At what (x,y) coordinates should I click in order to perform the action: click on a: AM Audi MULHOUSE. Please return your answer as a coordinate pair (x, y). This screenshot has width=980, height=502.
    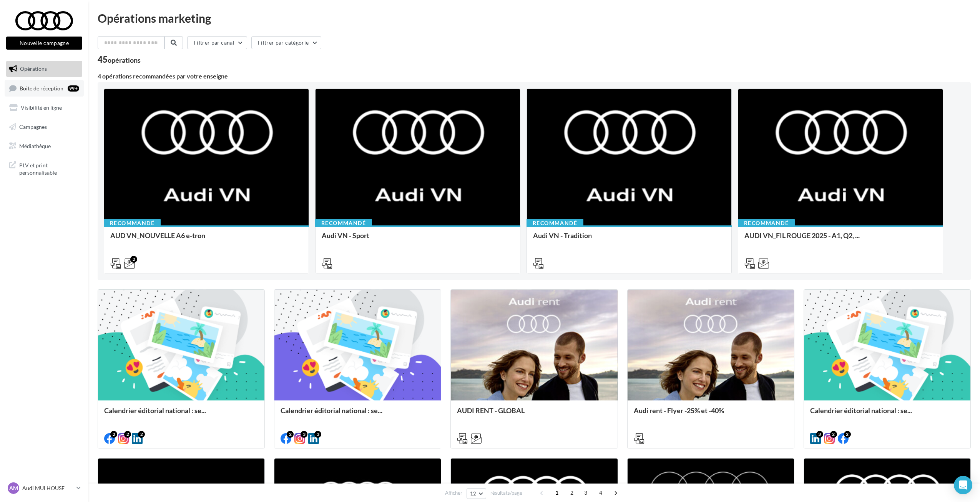
    Looking at the image, I should click on (44, 488).